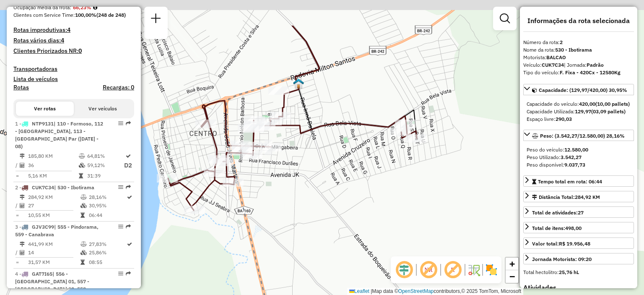  I want to click on a: Exibir filtros, so click(505, 19).